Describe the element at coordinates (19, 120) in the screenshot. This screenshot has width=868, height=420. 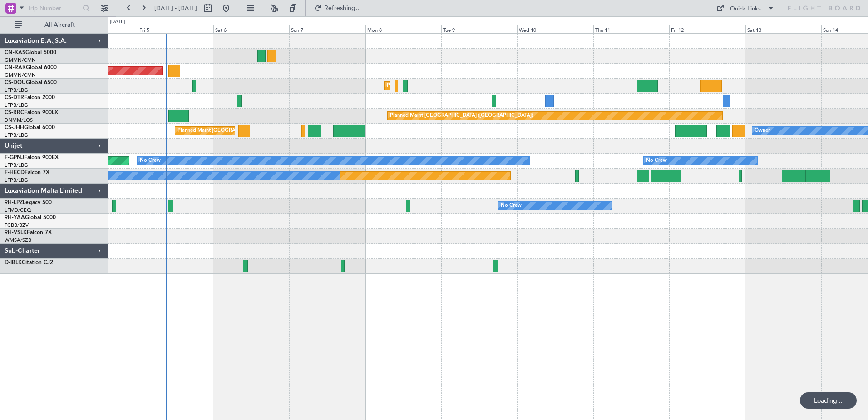
I see `a: DNMM/LOS` at that location.